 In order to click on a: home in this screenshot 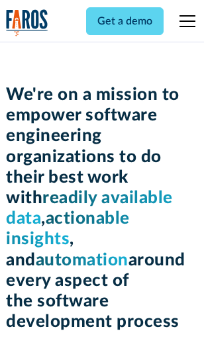, I will do `click(27, 23)`.